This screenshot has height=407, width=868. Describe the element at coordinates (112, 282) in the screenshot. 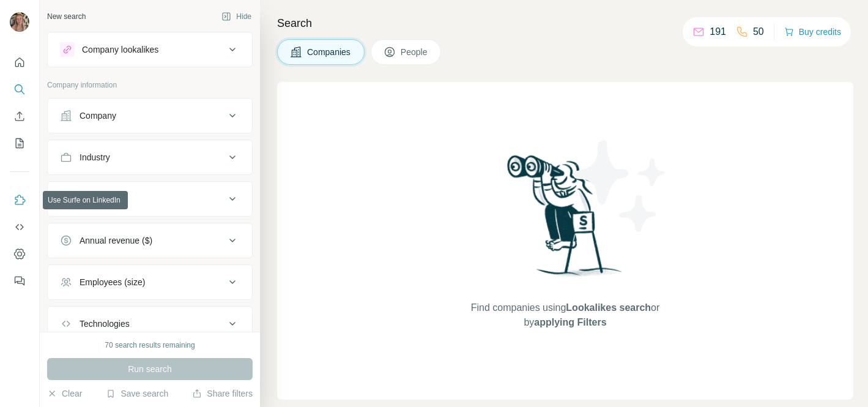

I see `div: Employees (size)` at that location.